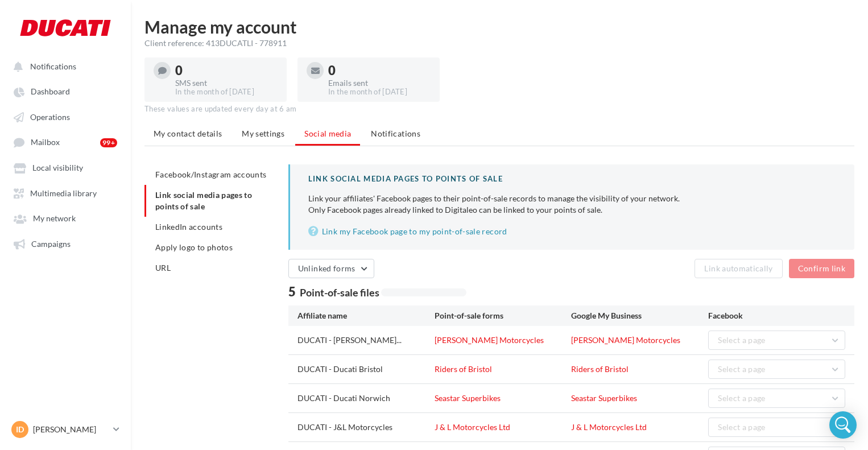  What do you see at coordinates (65, 193) in the screenshot?
I see `a: Multimedia library` at bounding box center [65, 193].